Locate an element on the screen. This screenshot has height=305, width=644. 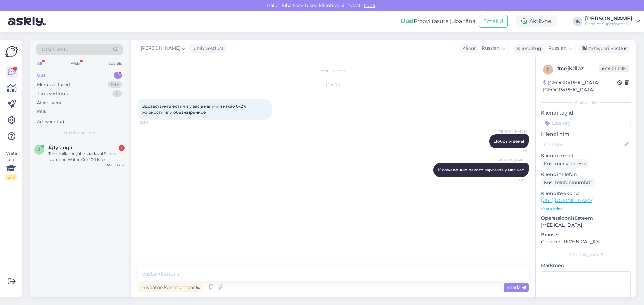
div: Küsi meiliaadressi is located at coordinates (565, 164).